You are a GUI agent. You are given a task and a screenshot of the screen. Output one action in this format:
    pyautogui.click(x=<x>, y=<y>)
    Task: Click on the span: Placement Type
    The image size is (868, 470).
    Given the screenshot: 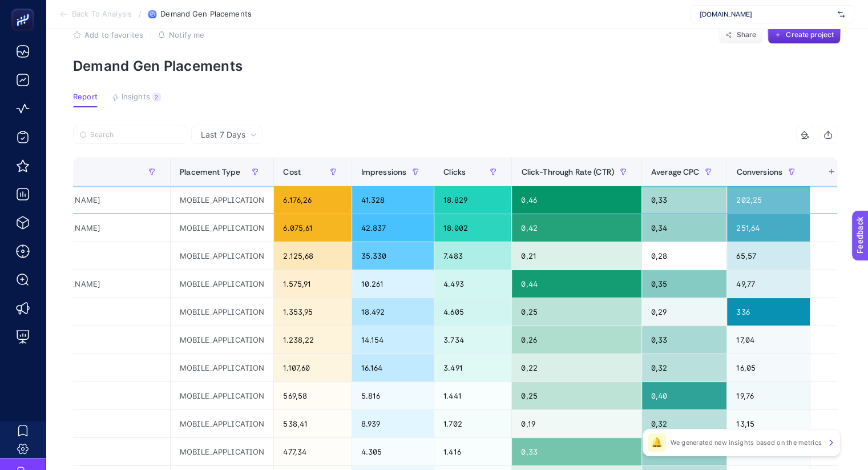 What is the action you would take?
    pyautogui.click(x=210, y=172)
    